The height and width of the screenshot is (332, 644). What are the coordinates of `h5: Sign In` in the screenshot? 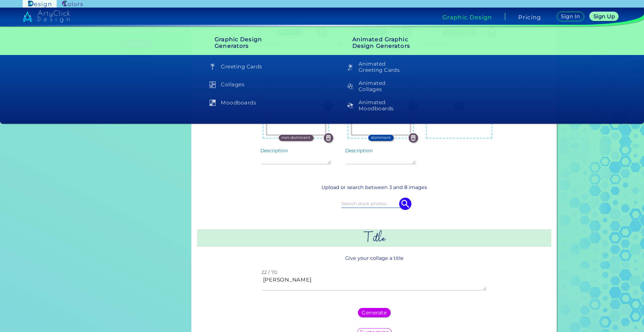 It's located at (570, 16).